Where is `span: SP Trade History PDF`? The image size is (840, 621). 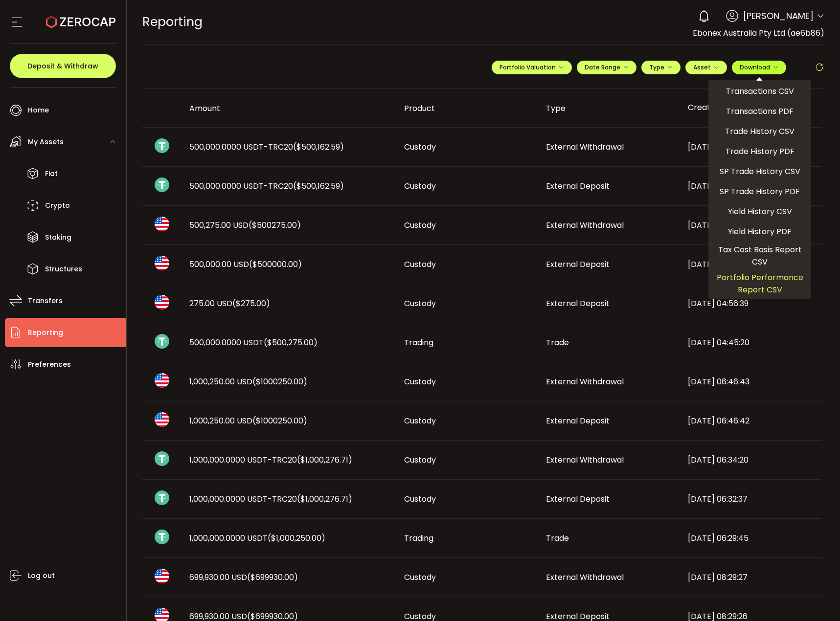 span: SP Trade History PDF is located at coordinates (760, 191).